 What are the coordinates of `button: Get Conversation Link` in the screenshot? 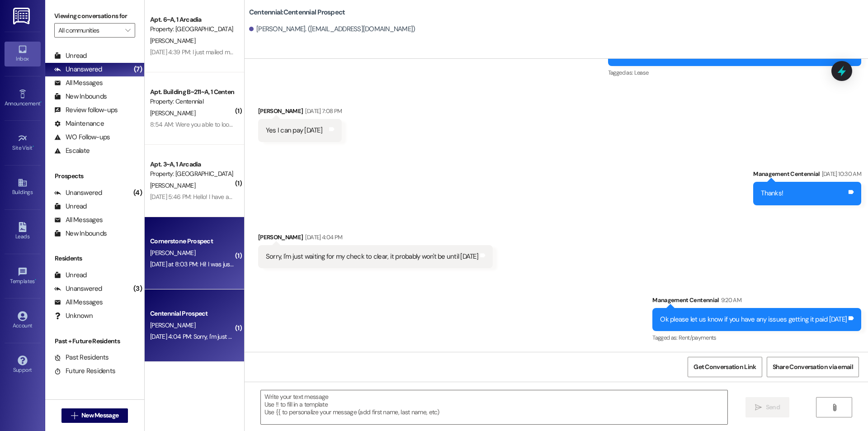 It's located at (725, 367).